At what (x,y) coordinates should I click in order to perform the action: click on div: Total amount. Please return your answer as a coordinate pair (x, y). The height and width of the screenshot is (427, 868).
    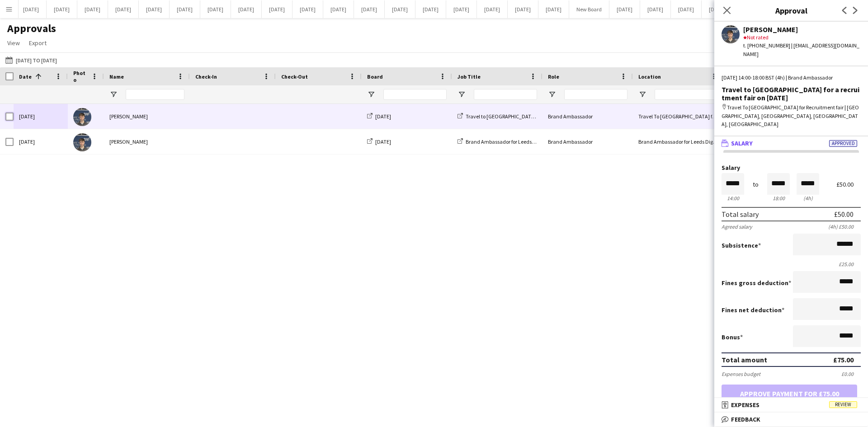
    Looking at the image, I should click on (744, 360).